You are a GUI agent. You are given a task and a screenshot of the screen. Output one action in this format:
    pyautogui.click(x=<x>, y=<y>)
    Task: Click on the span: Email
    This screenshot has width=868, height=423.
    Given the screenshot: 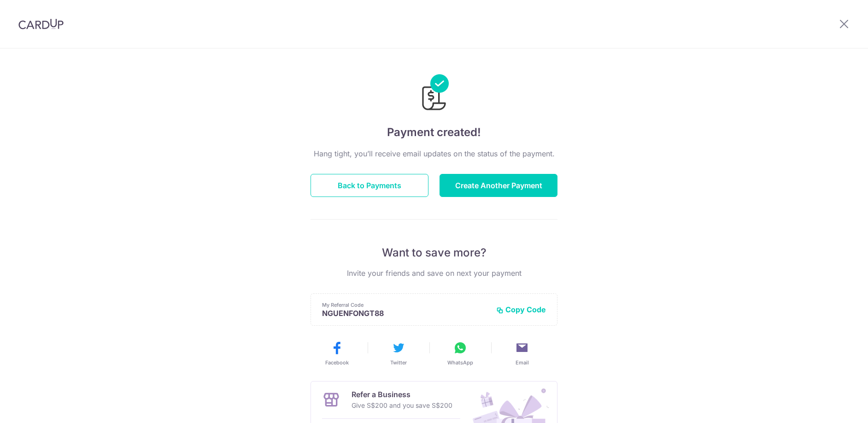 What is the action you would take?
    pyautogui.click(x=522, y=362)
    